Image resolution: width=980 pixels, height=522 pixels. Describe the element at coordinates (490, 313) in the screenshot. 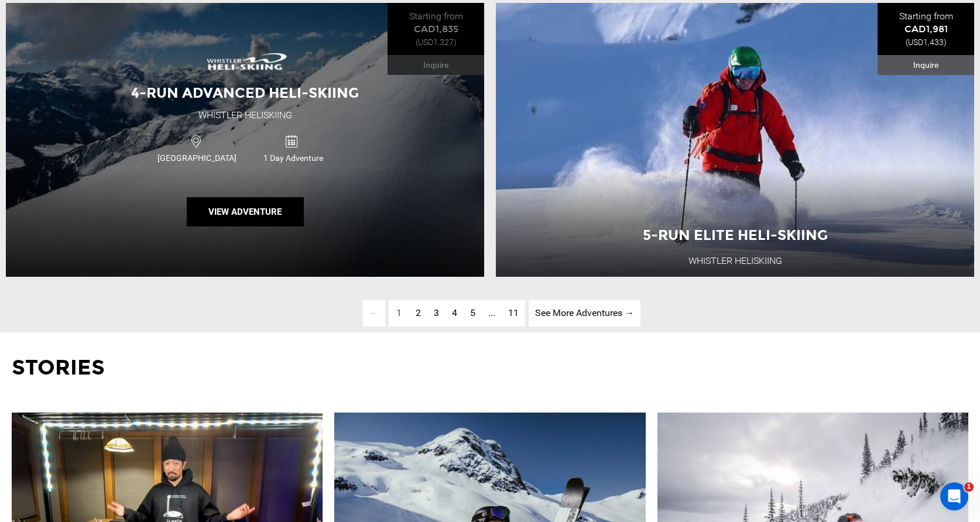

I see `ul: Pagination` at that location.